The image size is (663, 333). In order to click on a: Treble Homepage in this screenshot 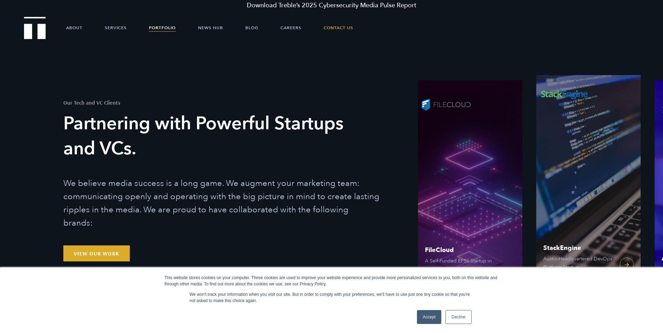, I will do `click(35, 28)`.